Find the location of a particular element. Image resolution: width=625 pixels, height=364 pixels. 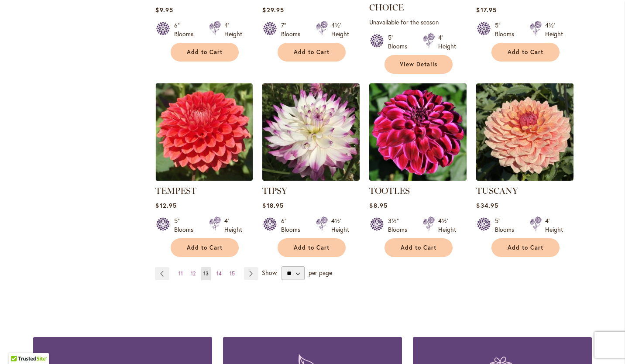

span: 11 is located at coordinates (181, 273).